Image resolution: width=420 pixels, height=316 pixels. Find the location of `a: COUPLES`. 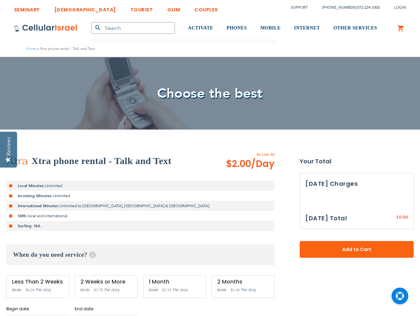

a: COUPLES is located at coordinates (206, 8).